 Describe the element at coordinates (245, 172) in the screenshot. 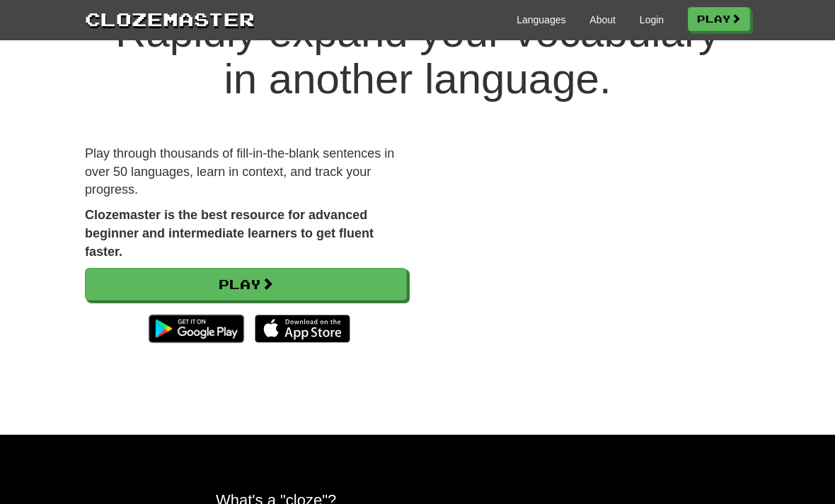

I see `p: Play through thousands of fill-in-the-blank sentences in over 50 languages, learn in context, and...` at that location.